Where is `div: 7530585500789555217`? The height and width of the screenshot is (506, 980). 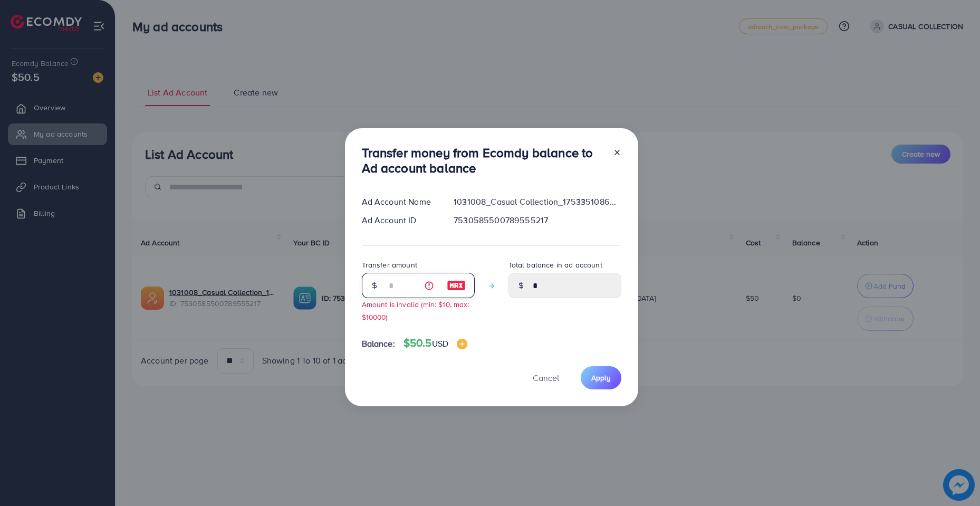 div: 7530585500789555217 is located at coordinates (537, 220).